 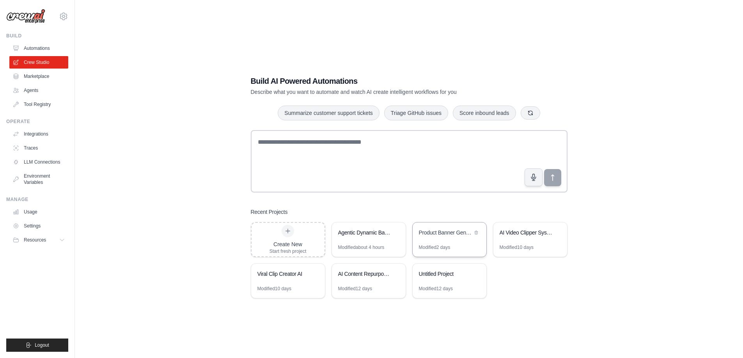 What do you see at coordinates (284, 274) in the screenshot?
I see `div: Viral Clip Creator AI` at bounding box center [284, 274].